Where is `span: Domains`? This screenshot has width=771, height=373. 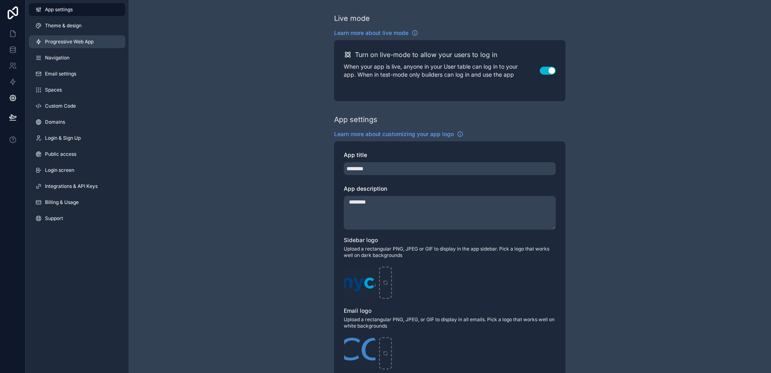 span: Domains is located at coordinates (55, 122).